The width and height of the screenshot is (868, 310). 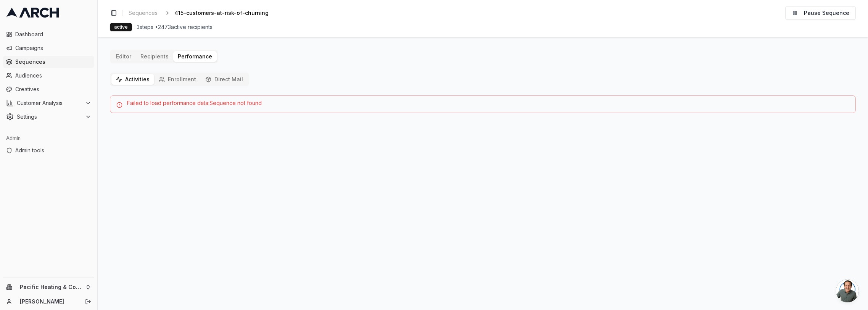 What do you see at coordinates (88, 302) in the screenshot?
I see `button: Log out` at bounding box center [88, 302].